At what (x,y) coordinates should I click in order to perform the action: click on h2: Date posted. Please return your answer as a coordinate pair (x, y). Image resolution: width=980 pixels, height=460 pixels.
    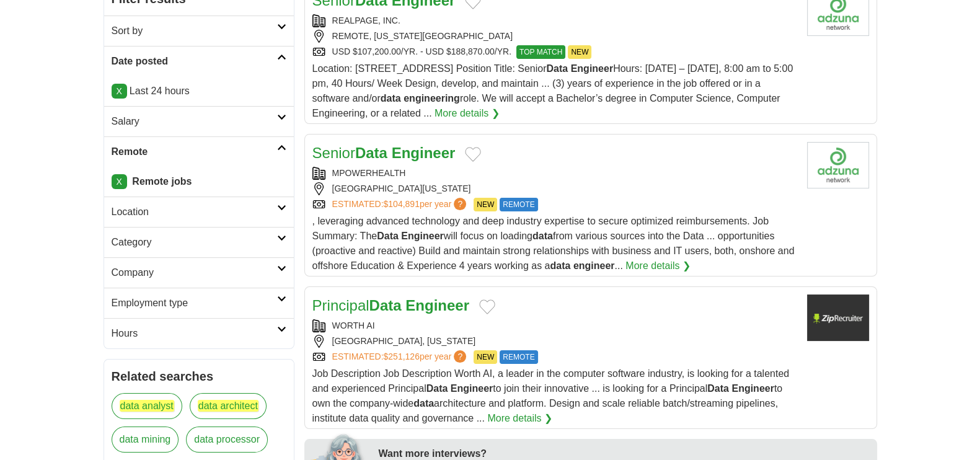
    Looking at the image, I should click on (194, 61).